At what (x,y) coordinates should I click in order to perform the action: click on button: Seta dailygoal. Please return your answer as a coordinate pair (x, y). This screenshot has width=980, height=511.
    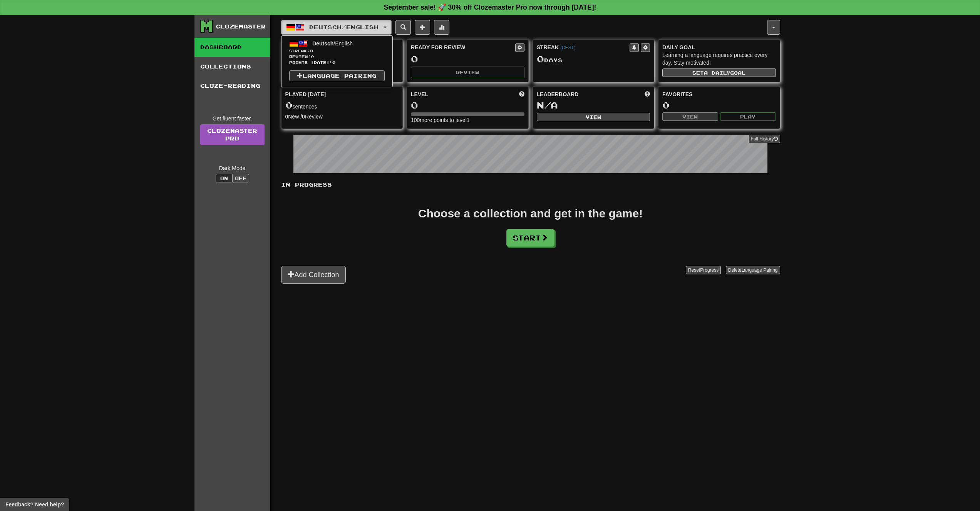
    Looking at the image, I should click on (719, 73).